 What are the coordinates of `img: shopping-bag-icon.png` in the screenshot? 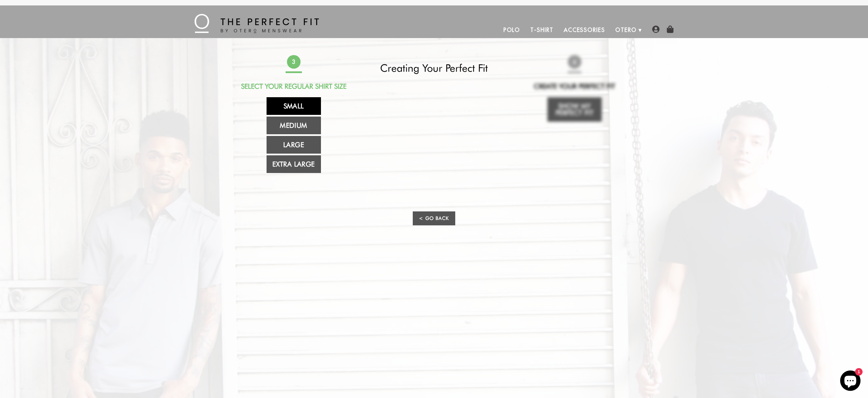 It's located at (670, 29).